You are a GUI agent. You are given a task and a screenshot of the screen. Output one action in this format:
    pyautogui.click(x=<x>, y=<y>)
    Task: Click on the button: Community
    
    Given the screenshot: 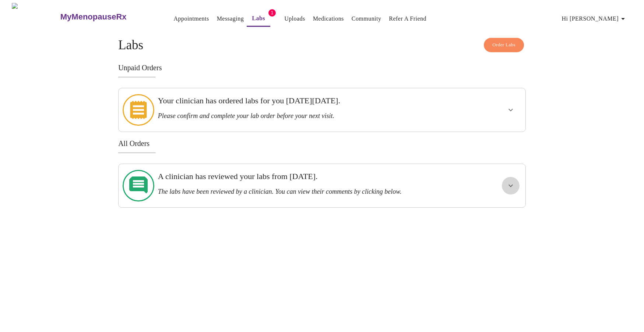 What is the action you would take?
    pyautogui.click(x=366, y=19)
    